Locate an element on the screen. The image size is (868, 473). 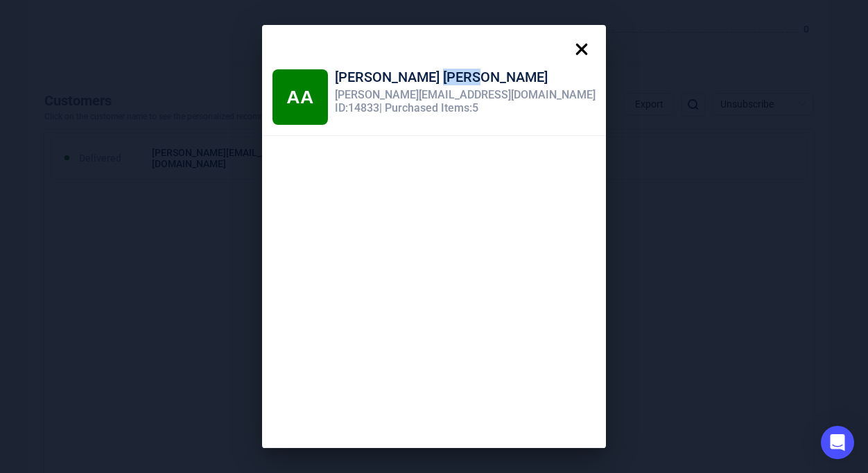
div: ID: 14833 | Purchased Items: 5 is located at coordinates (465, 108).